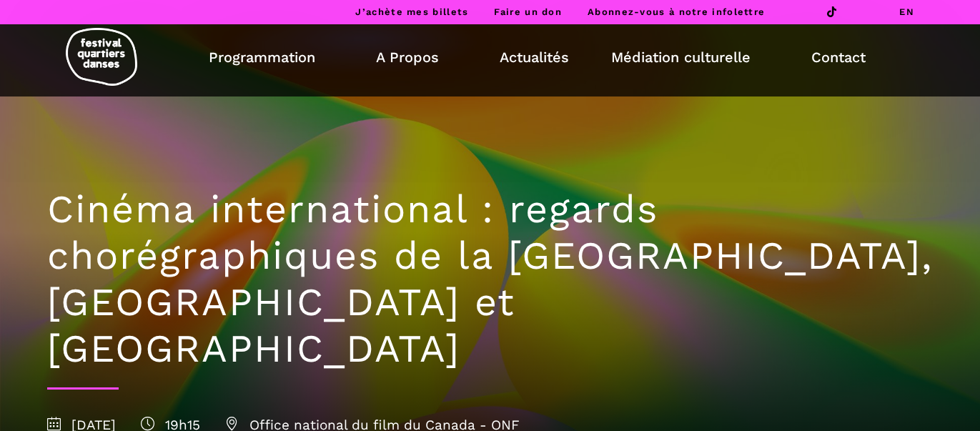  What do you see at coordinates (412, 11) in the screenshot?
I see `a: J’achète mes billets` at bounding box center [412, 11].